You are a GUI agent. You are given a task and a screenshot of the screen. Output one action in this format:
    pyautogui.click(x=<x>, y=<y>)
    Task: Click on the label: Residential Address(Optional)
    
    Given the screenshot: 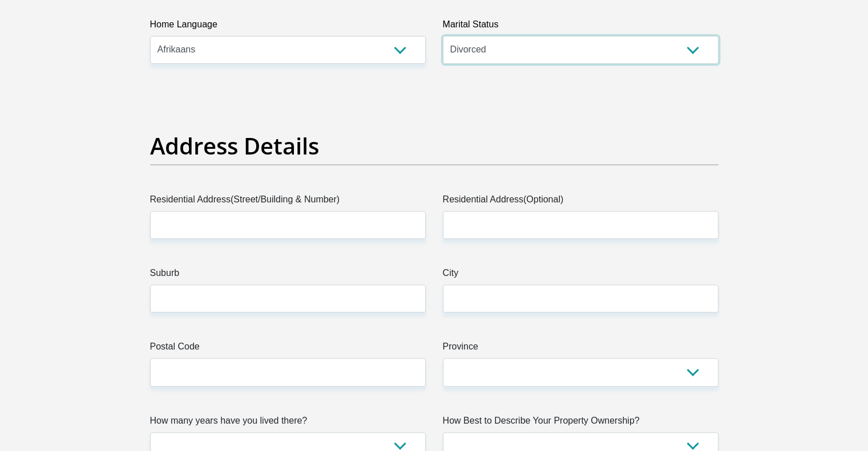 What is the action you would take?
    pyautogui.click(x=580, y=202)
    